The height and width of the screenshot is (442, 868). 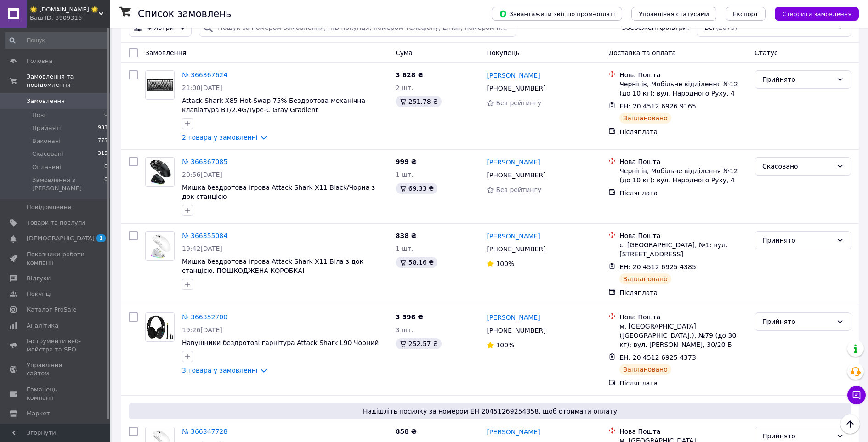 I want to click on span: Статус, so click(x=766, y=53).